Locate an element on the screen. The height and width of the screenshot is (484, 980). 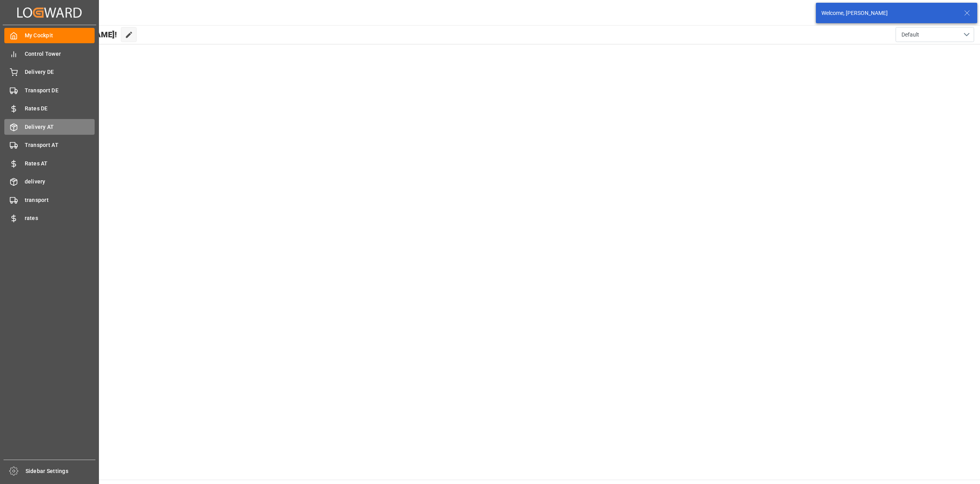
span: Delivery AT is located at coordinates (59, 127).